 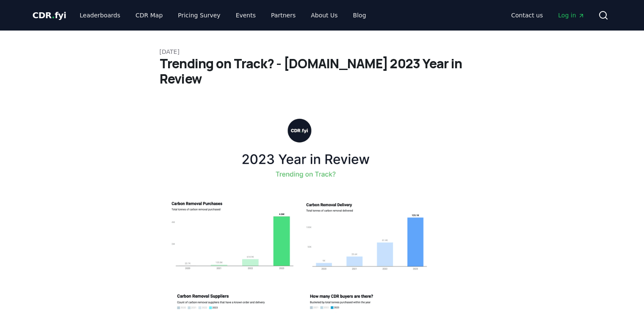 I want to click on a: Contact us, so click(x=527, y=15).